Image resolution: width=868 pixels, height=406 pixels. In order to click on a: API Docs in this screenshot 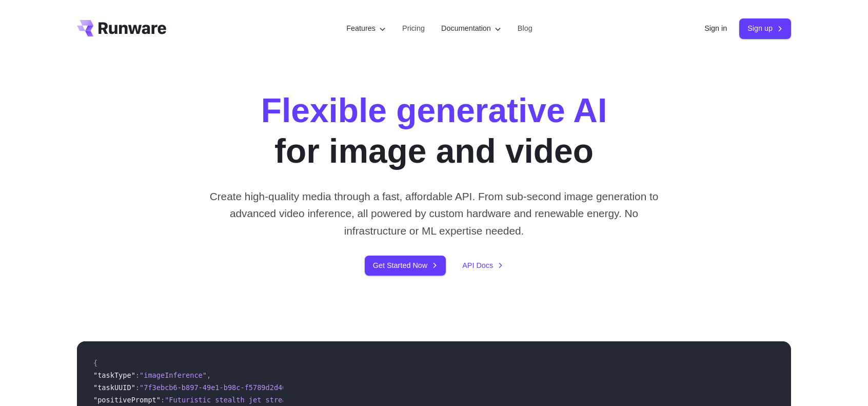, I will do `click(483, 266)`.